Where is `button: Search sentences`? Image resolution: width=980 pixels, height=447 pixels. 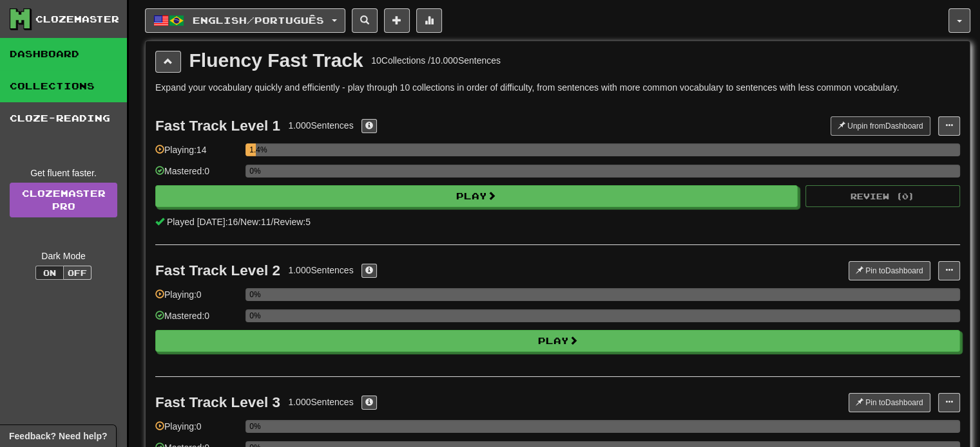 button: Search sentences is located at coordinates (364, 20).